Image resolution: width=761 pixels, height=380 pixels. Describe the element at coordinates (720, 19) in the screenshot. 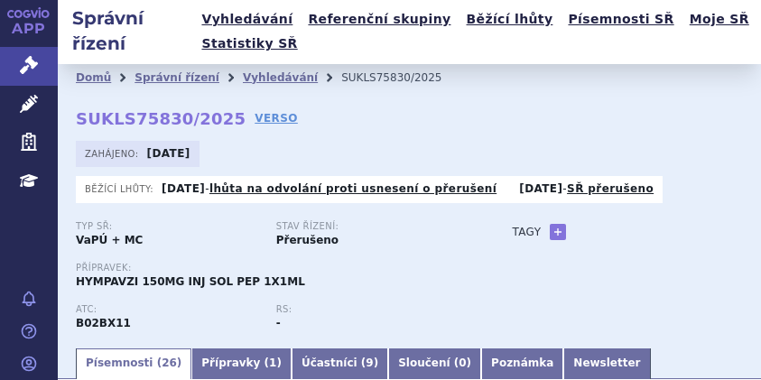

I see `a: Moje SŘ` at that location.